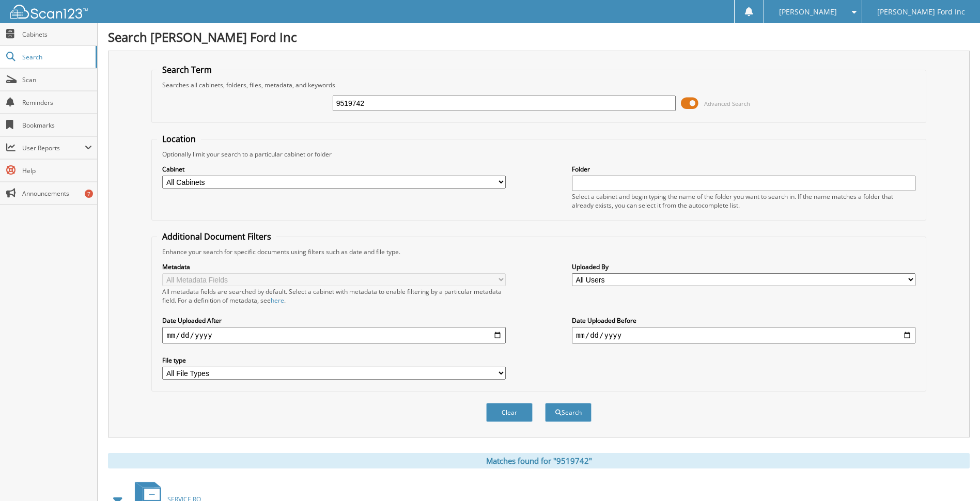 This screenshot has height=501, width=980. Describe the element at coordinates (89, 194) in the screenshot. I see `div: 7` at that location.